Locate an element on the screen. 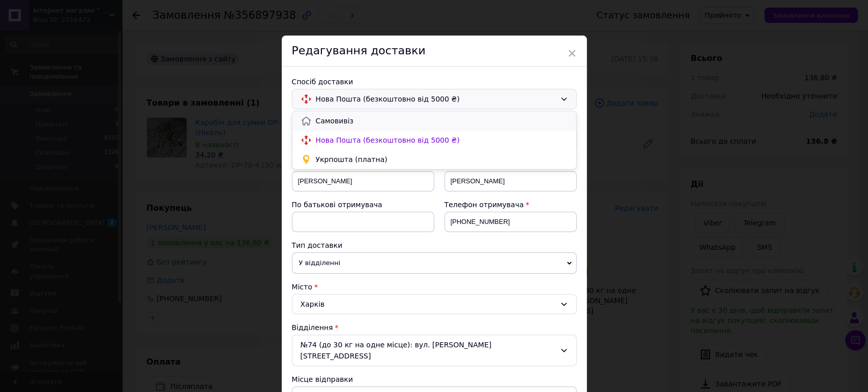 This screenshot has height=392, width=868. div: Харків is located at coordinates (434, 304).